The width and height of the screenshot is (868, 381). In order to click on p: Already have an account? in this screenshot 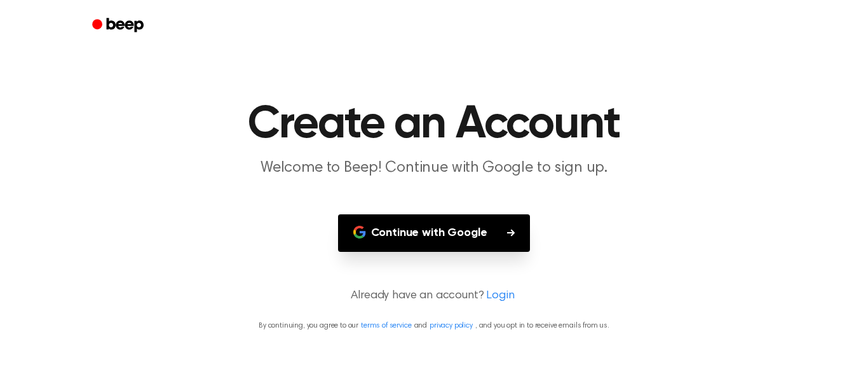, I will do `click(434, 295)`.